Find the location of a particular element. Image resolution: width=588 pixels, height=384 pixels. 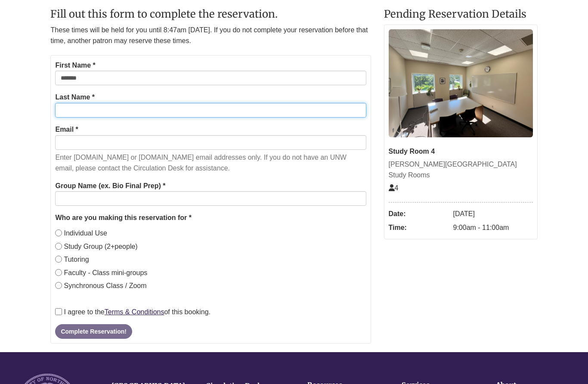

input: Faculty - Class mini-groups is located at coordinates (58, 273).